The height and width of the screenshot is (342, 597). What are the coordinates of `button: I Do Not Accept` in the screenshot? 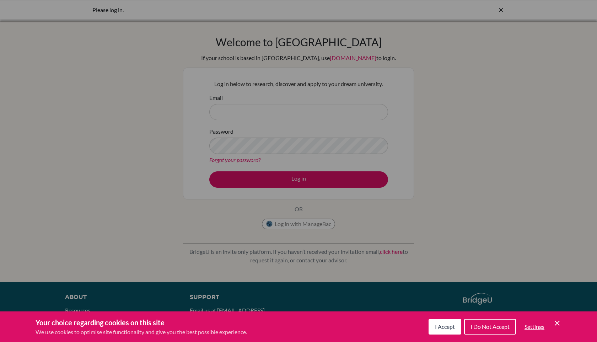 It's located at (490, 326).